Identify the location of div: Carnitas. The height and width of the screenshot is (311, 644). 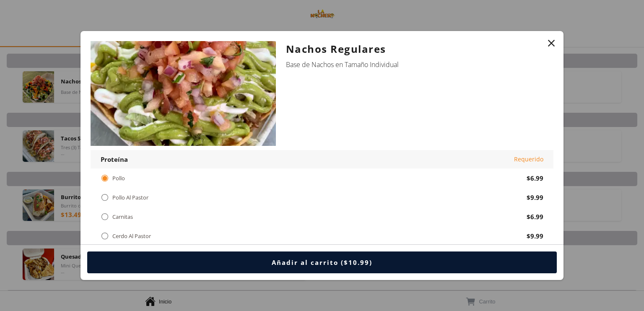
(123, 216).